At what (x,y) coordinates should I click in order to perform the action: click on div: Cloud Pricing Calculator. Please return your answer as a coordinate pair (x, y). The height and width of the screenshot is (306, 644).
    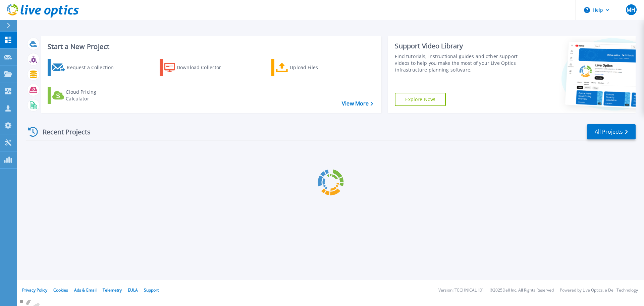
    Looking at the image, I should click on (92, 95).